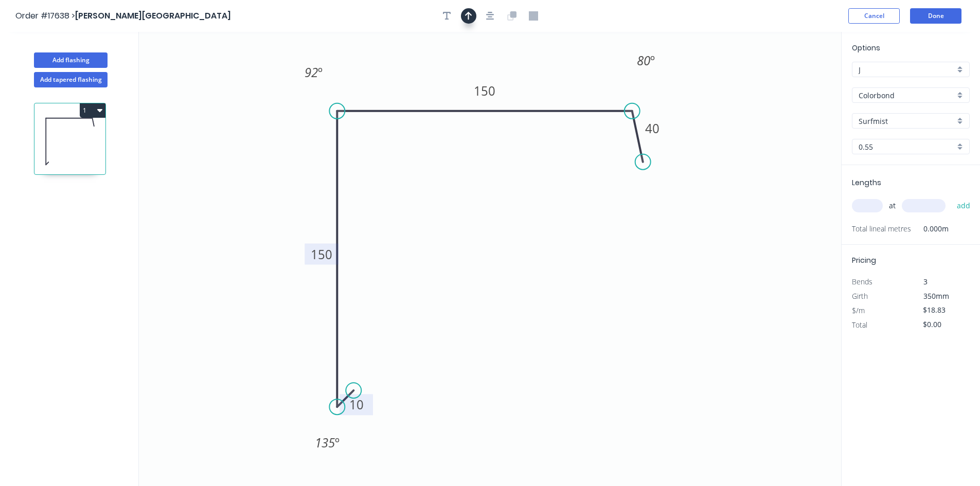 The image size is (980, 486). I want to click on input: Price level, so click(906, 69).